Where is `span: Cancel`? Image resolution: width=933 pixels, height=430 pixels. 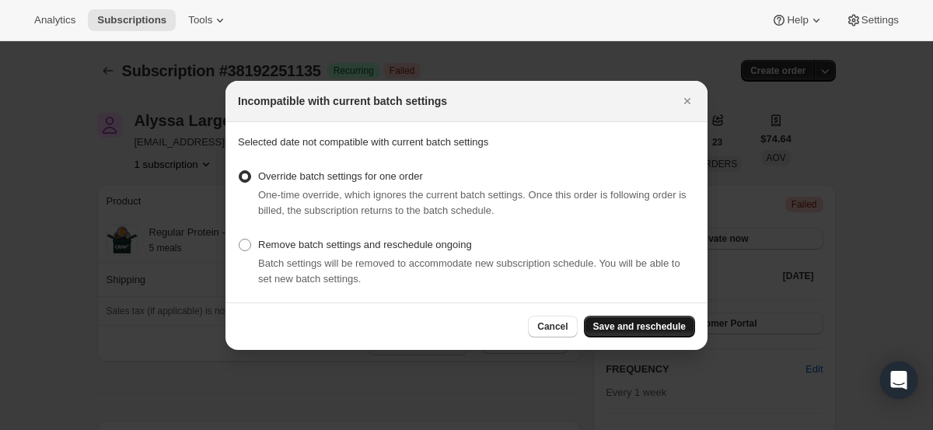
span: Cancel is located at coordinates (552, 326).